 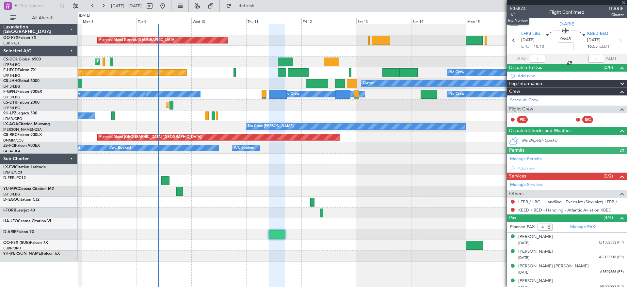 I want to click on a: KBED / BED - Handling - Atlantic Aviation KBED, so click(x=565, y=210).